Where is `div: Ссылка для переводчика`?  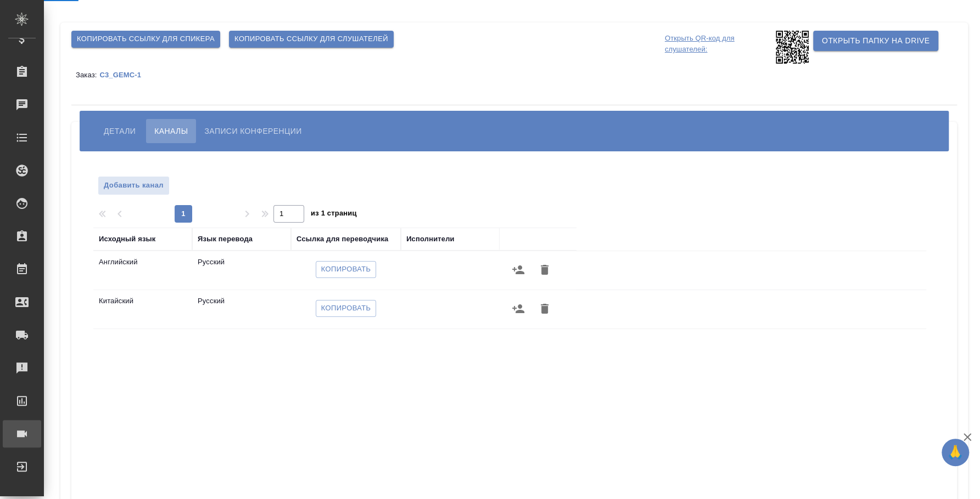
div: Ссылка для переводчика is located at coordinates (342, 239).